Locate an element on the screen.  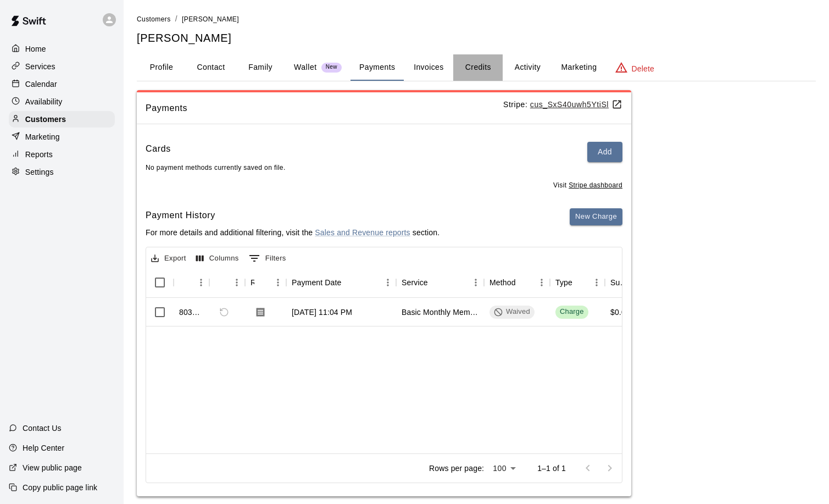
button: Show filters is located at coordinates (268, 258).